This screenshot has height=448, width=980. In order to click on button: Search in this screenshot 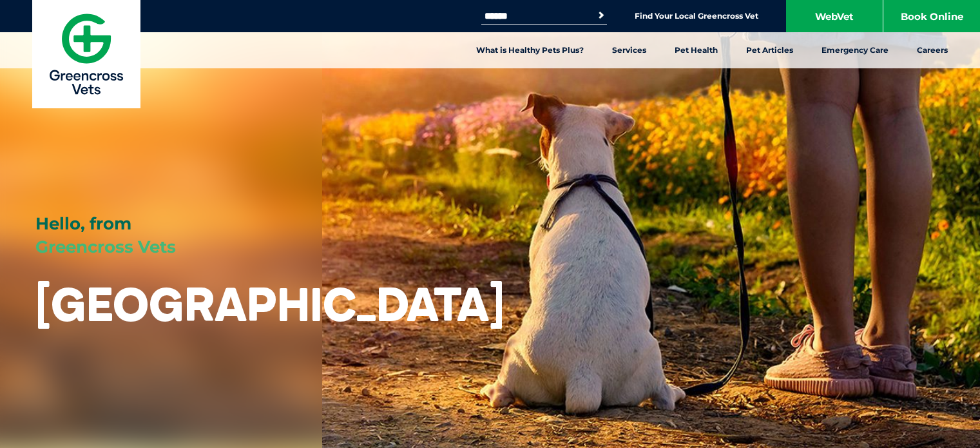, I will do `click(601, 16)`.